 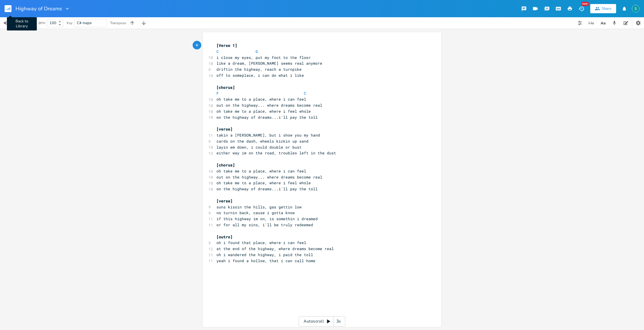 I want to click on span: layin em down, i could double or bust, so click(x=259, y=147).